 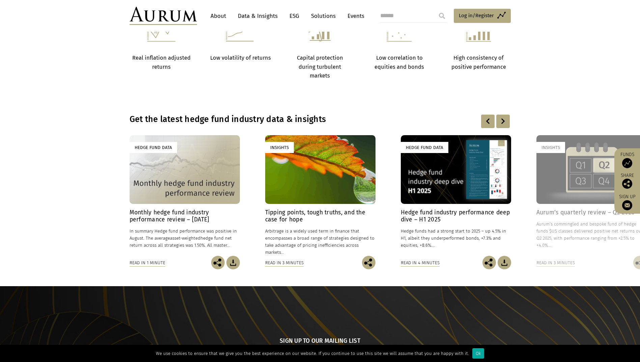 What do you see at coordinates (479, 62) in the screenshot?
I see `strong: High consistency of positive performance` at bounding box center [479, 62].